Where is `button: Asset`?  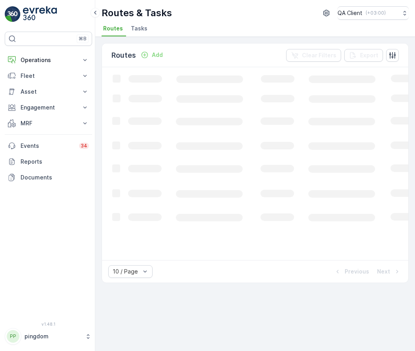
button: Asset is located at coordinates (48, 92).